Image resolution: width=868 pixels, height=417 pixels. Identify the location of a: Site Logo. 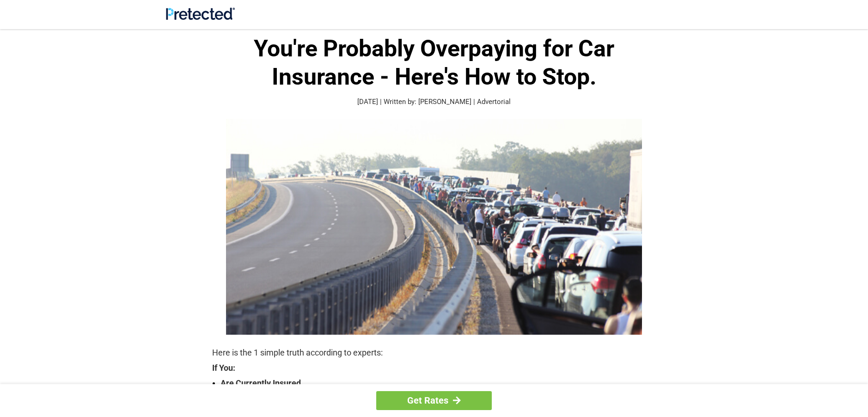
(200, 17).